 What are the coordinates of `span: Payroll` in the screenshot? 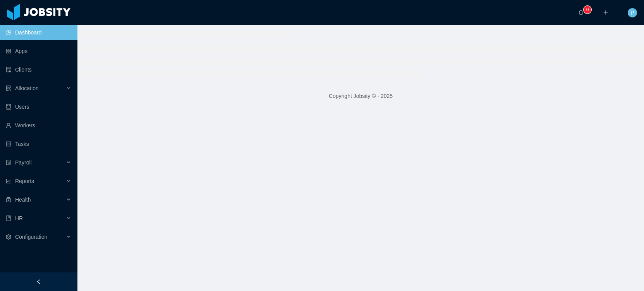 It's located at (24, 163).